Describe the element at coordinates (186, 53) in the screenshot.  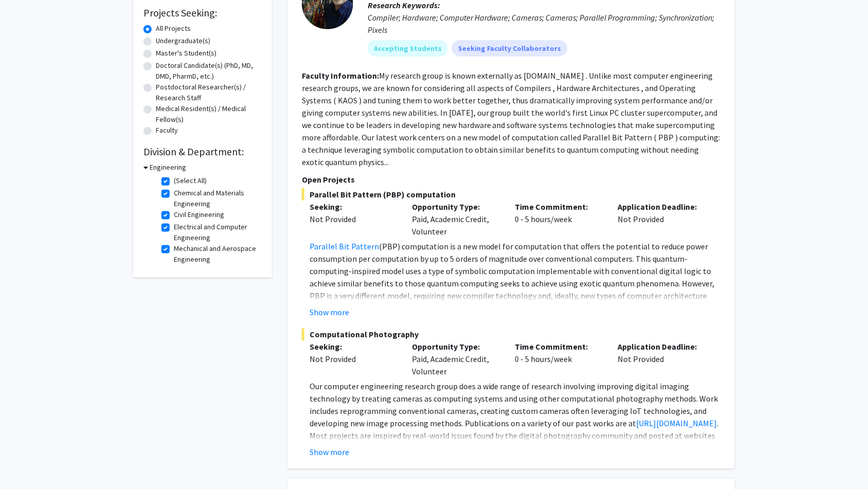
I see `label: Master's Student(s)` at that location.